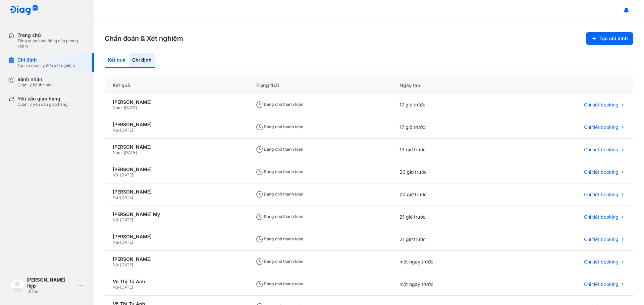 The height and width of the screenshot is (305, 644). What do you see at coordinates (52, 44) in the screenshot?
I see `div: Tổng quan hoạt động của phòng khám` at bounding box center [52, 44].